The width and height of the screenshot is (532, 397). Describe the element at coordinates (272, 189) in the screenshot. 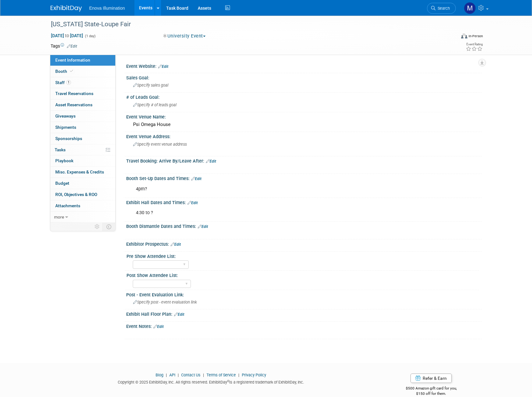

I see `div: 4pm?` at that location.